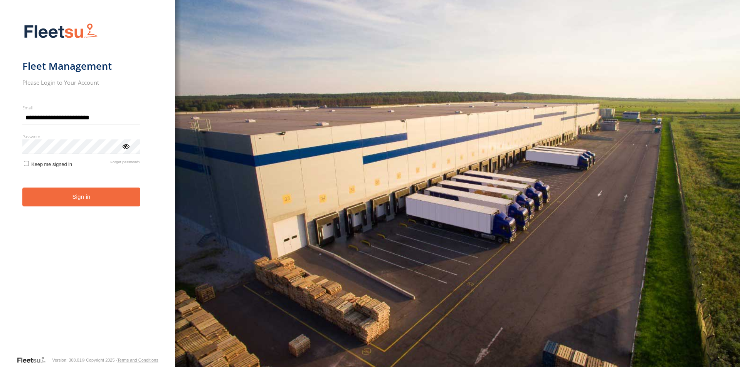  Describe the element at coordinates (34, 360) in the screenshot. I see `a: Visit our Website` at that location.